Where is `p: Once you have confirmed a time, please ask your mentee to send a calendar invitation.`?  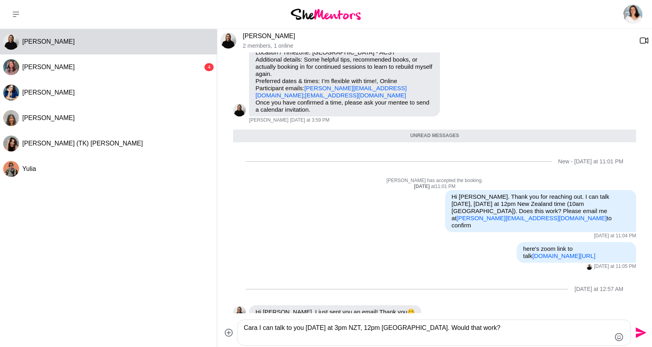
p: Once you have confirmed a time, please ask your mentee to send a calendar invitation. is located at coordinates (345, 106).